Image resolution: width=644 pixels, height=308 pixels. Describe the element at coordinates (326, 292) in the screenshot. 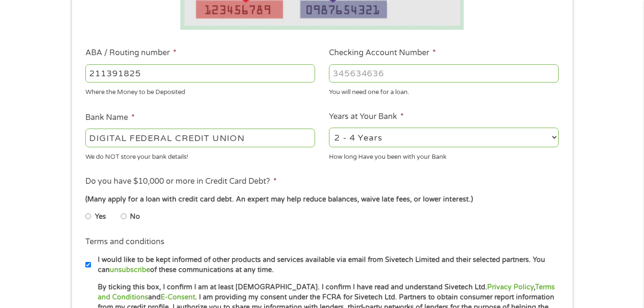

I see `a: Terms and Conditions` at that location.